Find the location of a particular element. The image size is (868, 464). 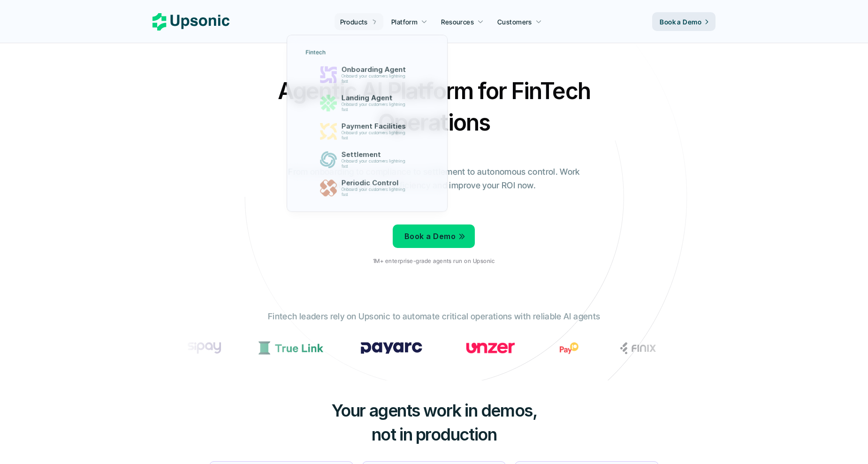

h2: Agentic AI Platform for FinTech Operations is located at coordinates (434, 106).